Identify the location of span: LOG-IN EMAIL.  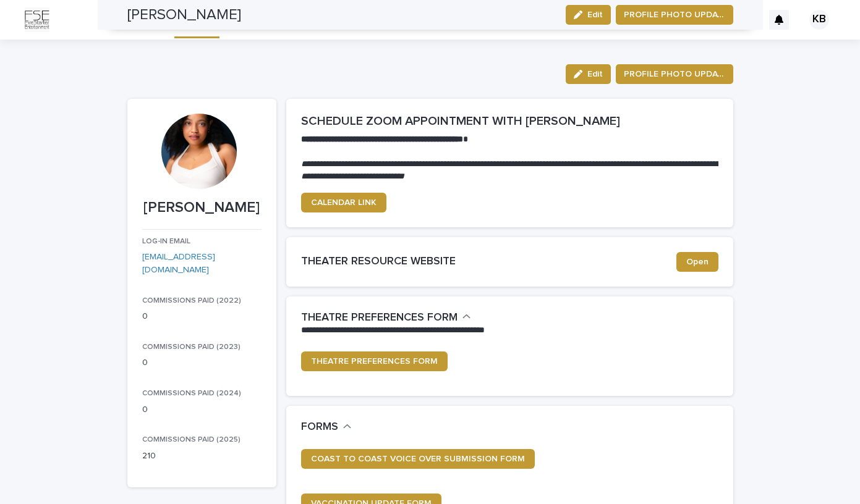
(166, 241).